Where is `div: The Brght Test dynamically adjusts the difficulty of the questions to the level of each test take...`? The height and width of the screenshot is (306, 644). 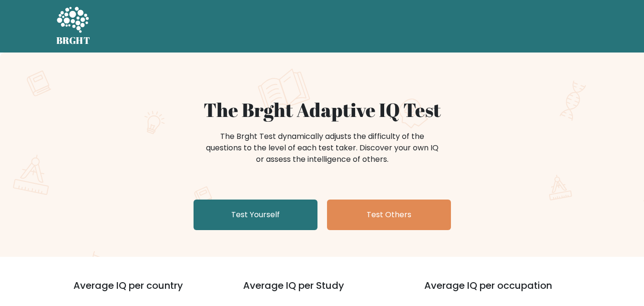 div: The Brght Test dynamically adjusts the difficulty of the questions to the level of each test take... is located at coordinates (322, 148).